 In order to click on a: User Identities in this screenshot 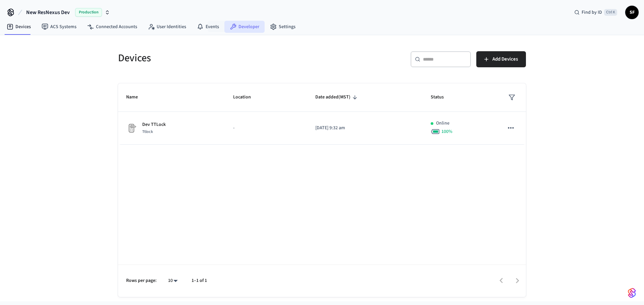, I will do `click(167, 27)`.